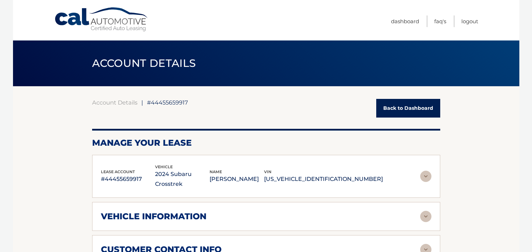 Image resolution: width=532 pixels, height=252 pixels. Describe the element at coordinates (469, 21) in the screenshot. I see `a: Logout` at that location.